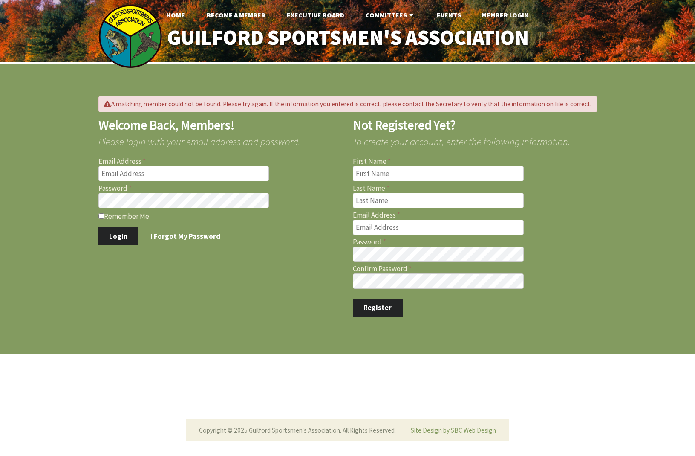 This screenshot has width=695, height=456. Describe the element at coordinates (220, 125) in the screenshot. I see `h2: Welcome Back, Members!` at that location.